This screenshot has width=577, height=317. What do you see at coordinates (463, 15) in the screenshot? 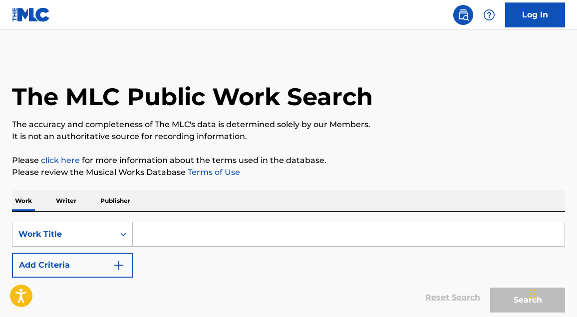
I see `img: search` at bounding box center [463, 15].